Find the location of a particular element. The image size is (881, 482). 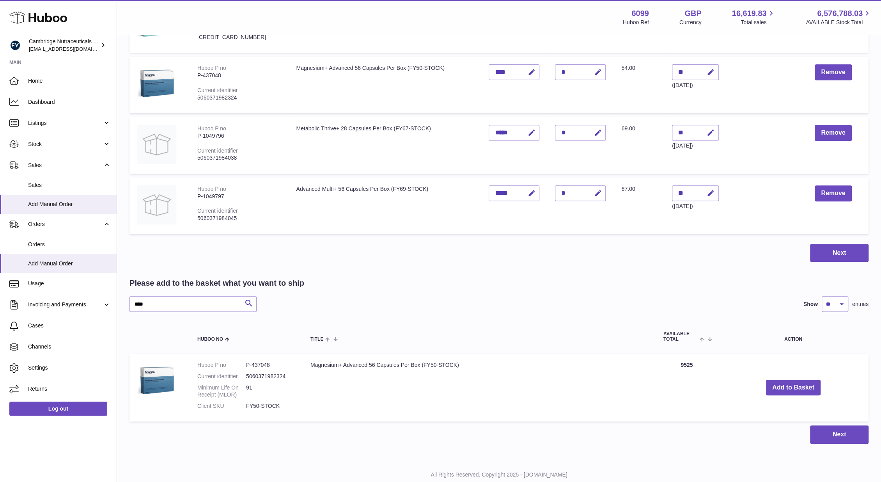

dd: FY50-STOCK is located at coordinates (270, 406).